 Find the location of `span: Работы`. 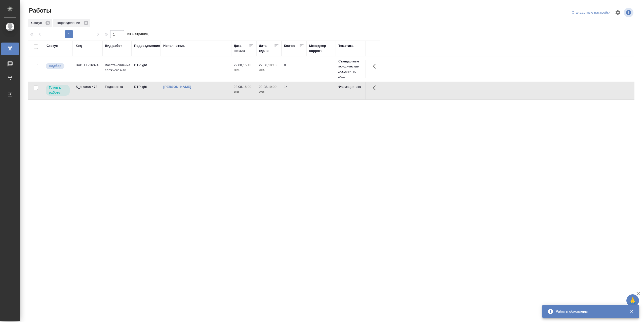

span: Работы is located at coordinates (40, 11).